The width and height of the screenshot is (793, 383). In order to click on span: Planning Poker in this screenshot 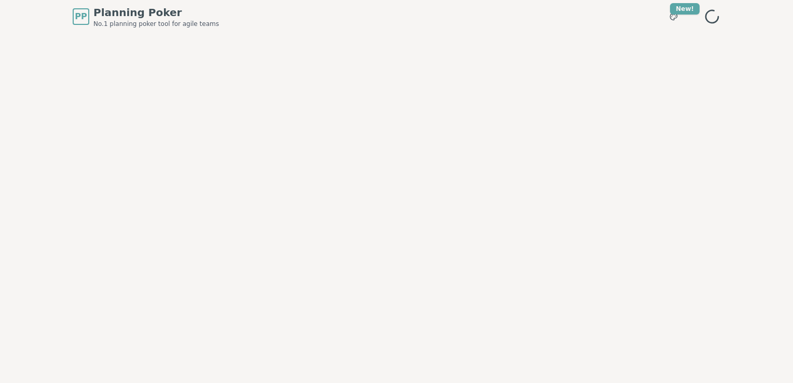, I will do `click(156, 12)`.